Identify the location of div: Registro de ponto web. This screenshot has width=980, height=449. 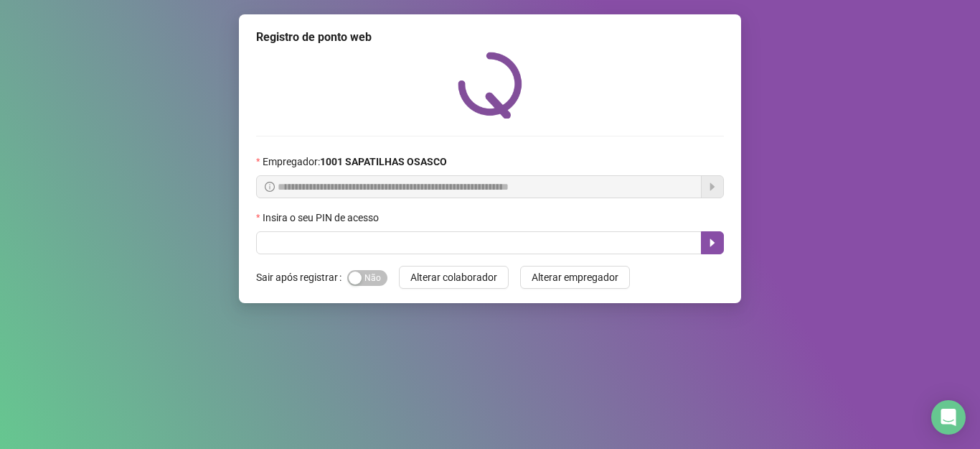
(490, 38).